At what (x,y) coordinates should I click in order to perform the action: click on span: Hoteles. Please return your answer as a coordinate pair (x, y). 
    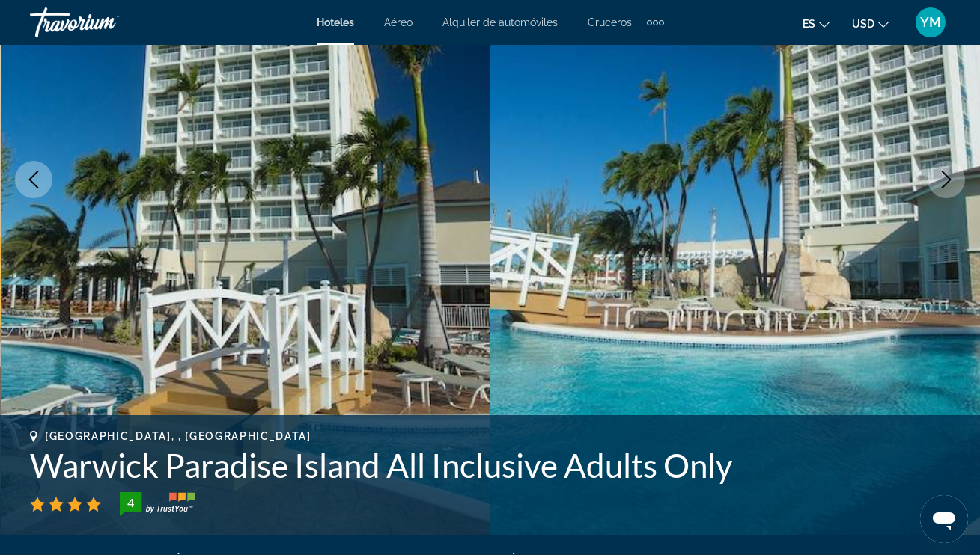
    Looking at the image, I should click on (335, 22).